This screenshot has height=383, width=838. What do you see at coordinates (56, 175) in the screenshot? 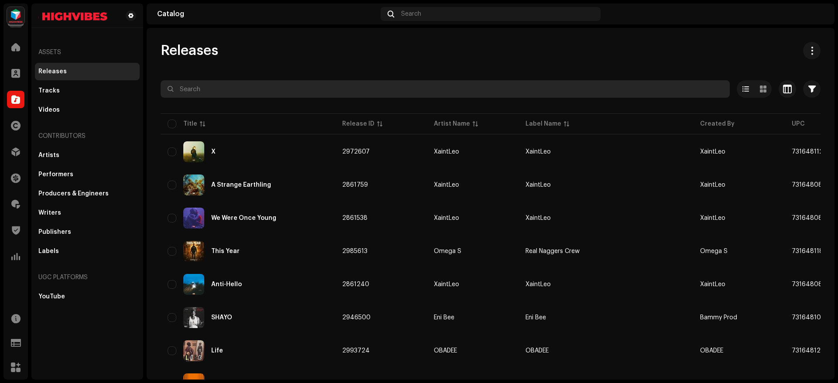
I see `div: Performers` at bounding box center [56, 175].